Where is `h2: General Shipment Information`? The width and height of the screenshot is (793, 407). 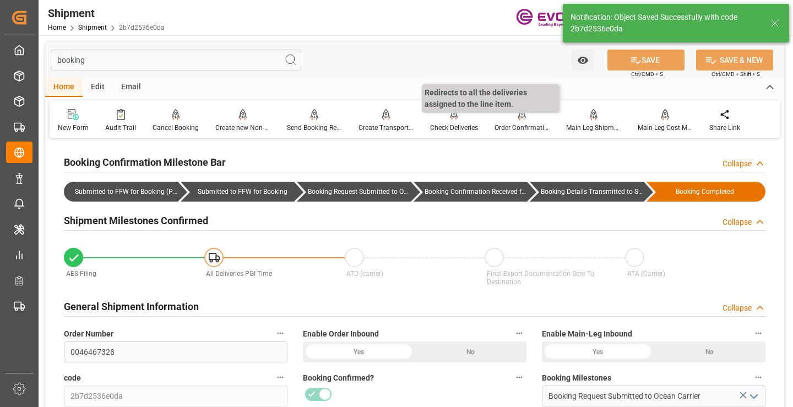
h2: General Shipment Information is located at coordinates (131, 306).